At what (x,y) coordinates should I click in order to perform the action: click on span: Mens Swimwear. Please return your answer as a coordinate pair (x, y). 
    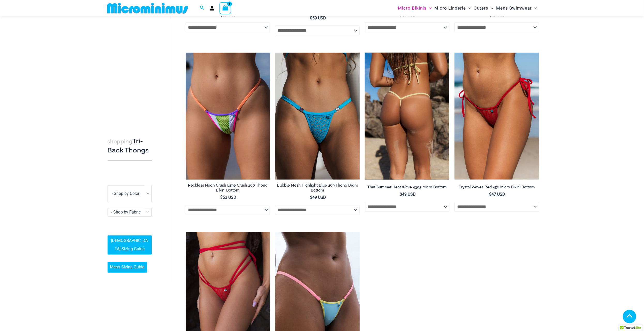
    Looking at the image, I should click on (514, 8).